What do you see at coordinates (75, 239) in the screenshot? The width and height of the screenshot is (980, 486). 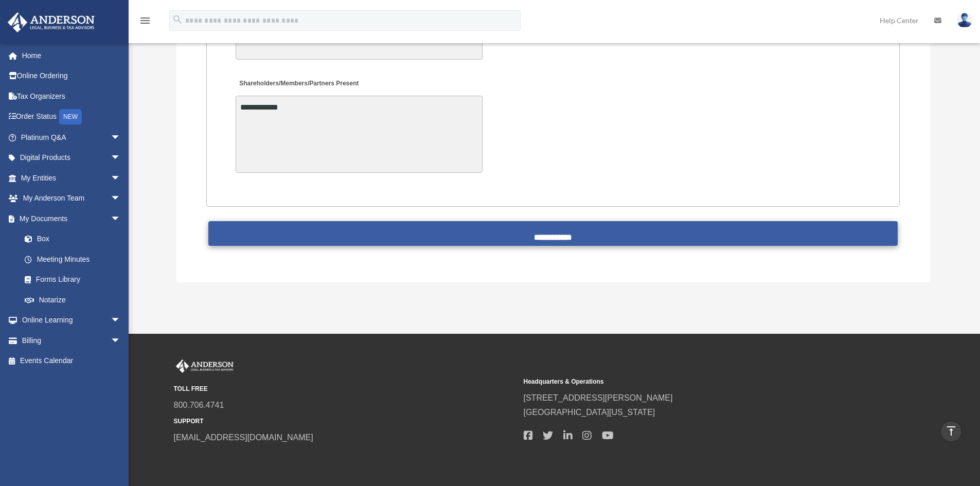 I see `a: Box` at bounding box center [75, 239].